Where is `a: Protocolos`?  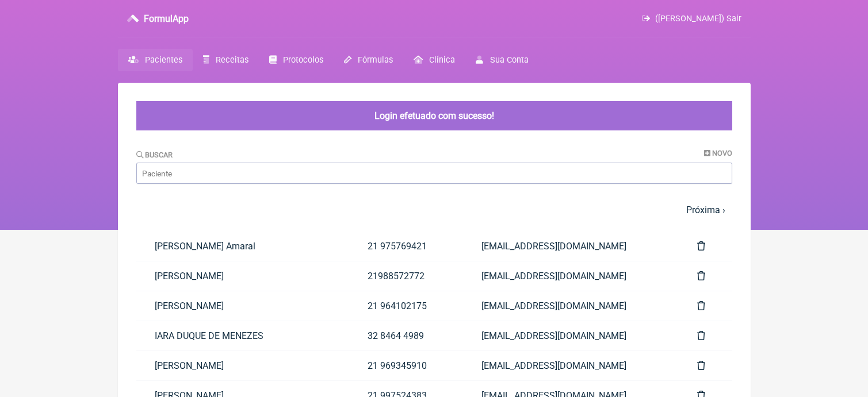 a: Protocolos is located at coordinates (296, 60).